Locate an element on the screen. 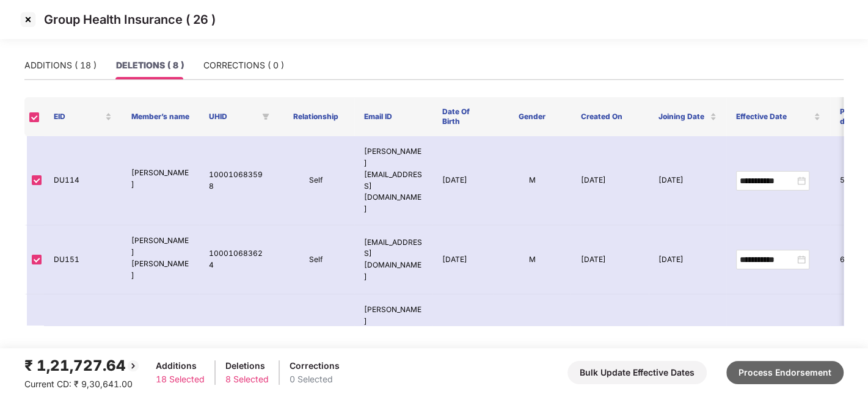 The width and height of the screenshot is (868, 397). td: DU151 is located at coordinates (83, 260).